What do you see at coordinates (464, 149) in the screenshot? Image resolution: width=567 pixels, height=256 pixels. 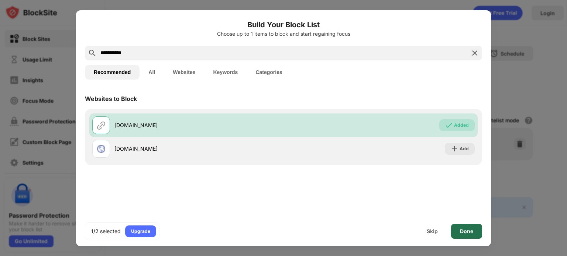 I see `div: Add` at bounding box center [464, 149].